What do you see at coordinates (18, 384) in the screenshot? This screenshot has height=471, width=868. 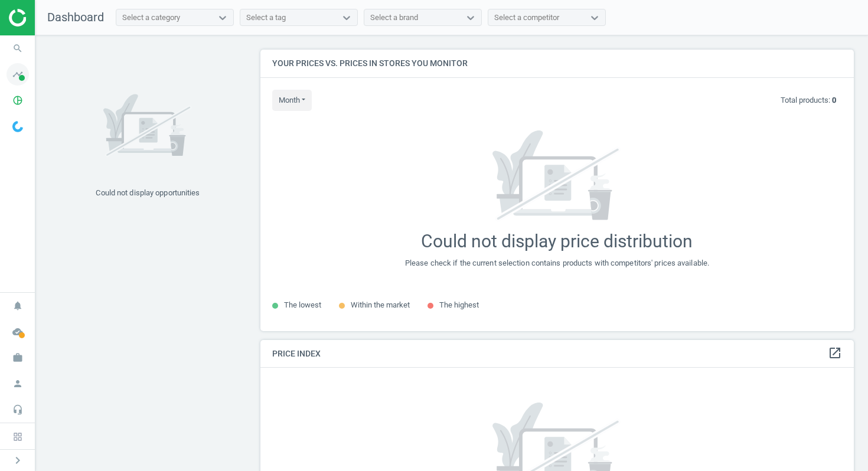 I see `i: person` at bounding box center [18, 384].